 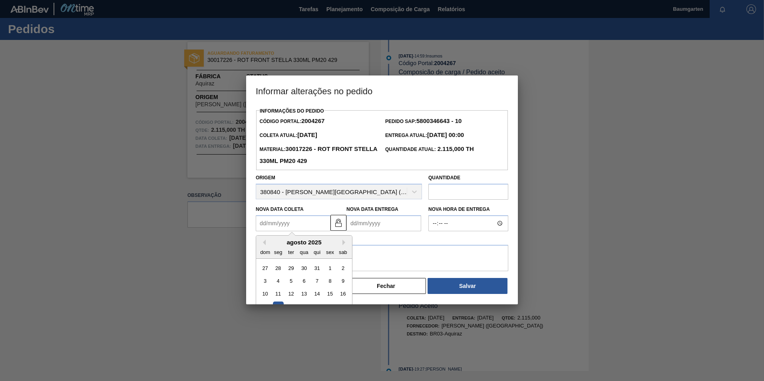 What do you see at coordinates (278, 307) in the screenshot?
I see `div: Choose segunda-feira, 18 de agosto de 2025` at bounding box center [278, 307].